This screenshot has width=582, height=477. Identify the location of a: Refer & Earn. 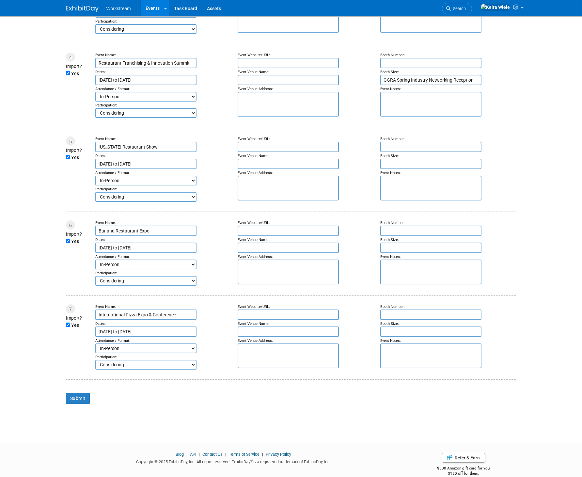
(463, 457).